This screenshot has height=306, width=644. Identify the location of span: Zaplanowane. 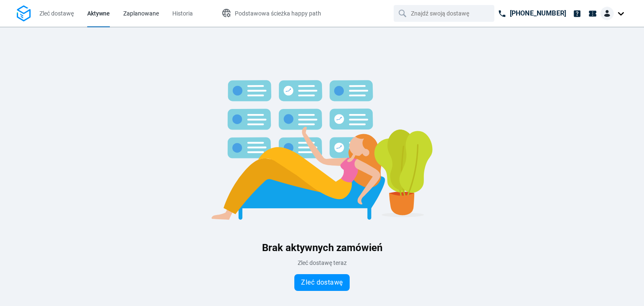
(141, 13).